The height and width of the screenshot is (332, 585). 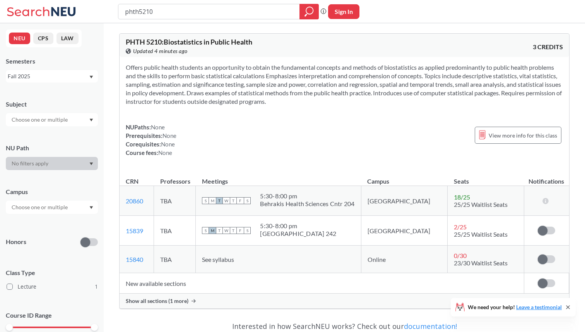 What do you see at coordinates (523, 135) in the screenshot?
I see `span: View more info for this class` at bounding box center [523, 135].